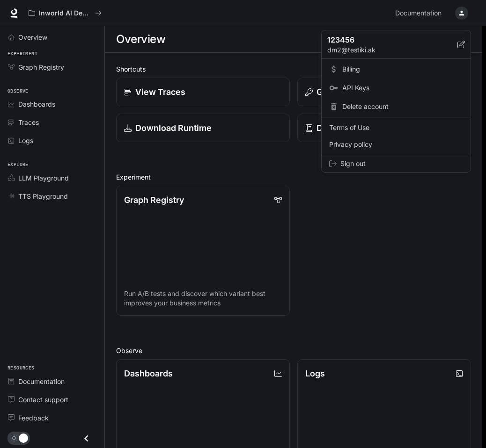  What do you see at coordinates (396, 145) in the screenshot?
I see `a: Privacy policy` at bounding box center [396, 145].